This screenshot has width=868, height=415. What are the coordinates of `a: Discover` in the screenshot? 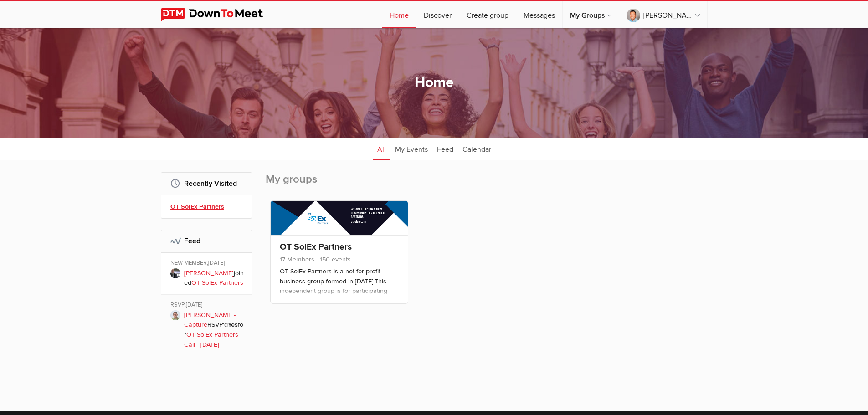 It's located at (437, 15).